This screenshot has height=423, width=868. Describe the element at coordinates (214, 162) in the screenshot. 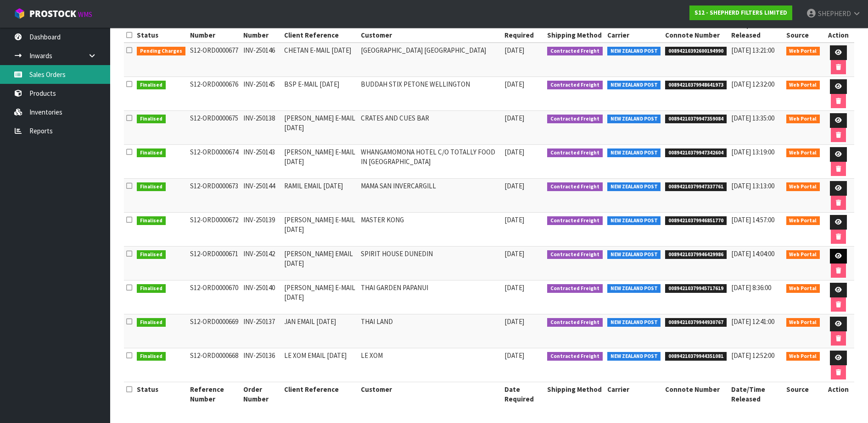

I see `td: S12-ORD0000674` at that location.